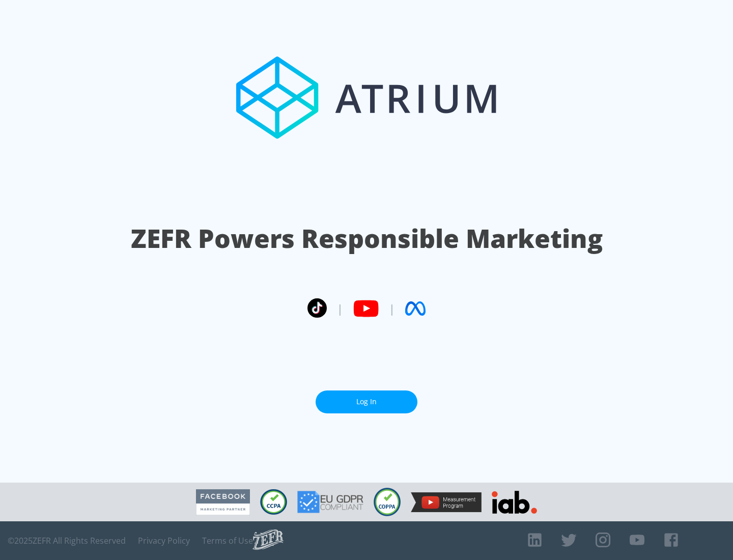 The image size is (733, 560). Describe the element at coordinates (446, 502) in the screenshot. I see `img: YouTube Measurement Program` at that location.